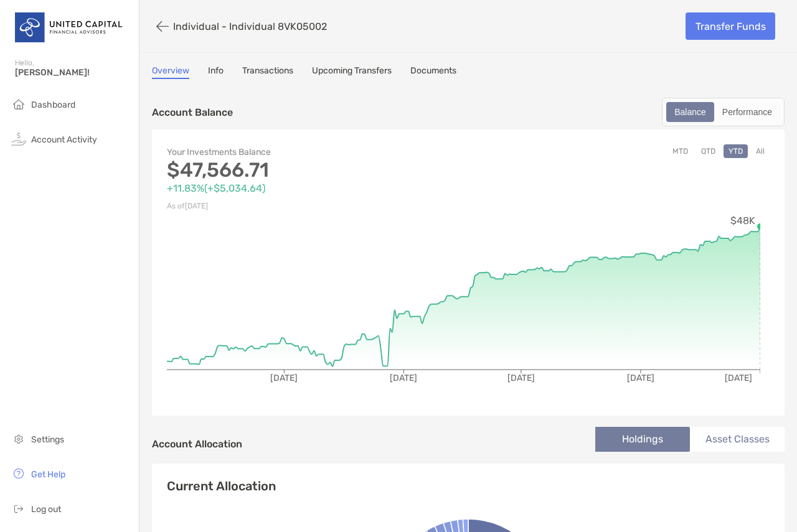 Image resolution: width=797 pixels, height=532 pixels. Describe the element at coordinates (433, 73) in the screenshot. I see `a: Documents` at that location.